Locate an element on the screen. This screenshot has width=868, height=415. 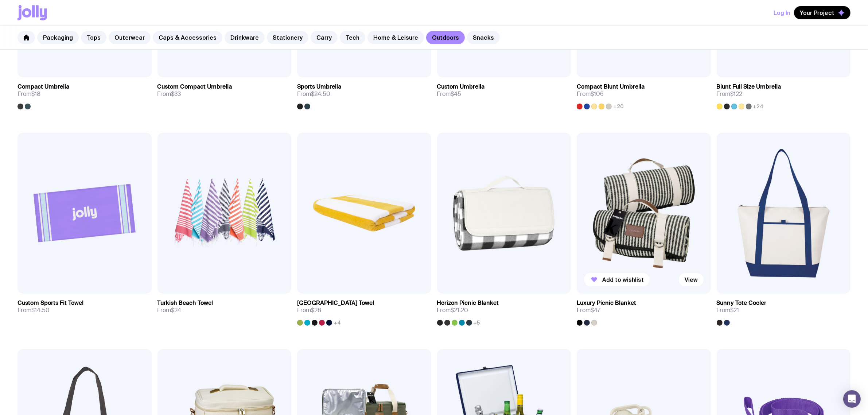
a: Horizon Picnic BlanketFrom$21.20+5 is located at coordinates (505, 310).